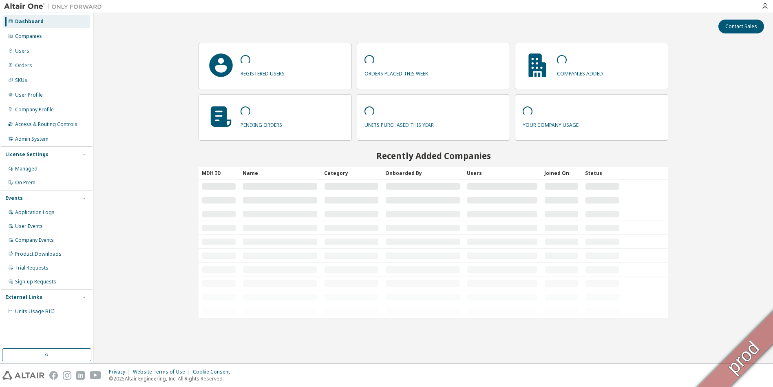 The height and width of the screenshot is (387, 773). What do you see at coordinates (35, 311) in the screenshot?
I see `span: Units Usage BI` at bounding box center [35, 311].